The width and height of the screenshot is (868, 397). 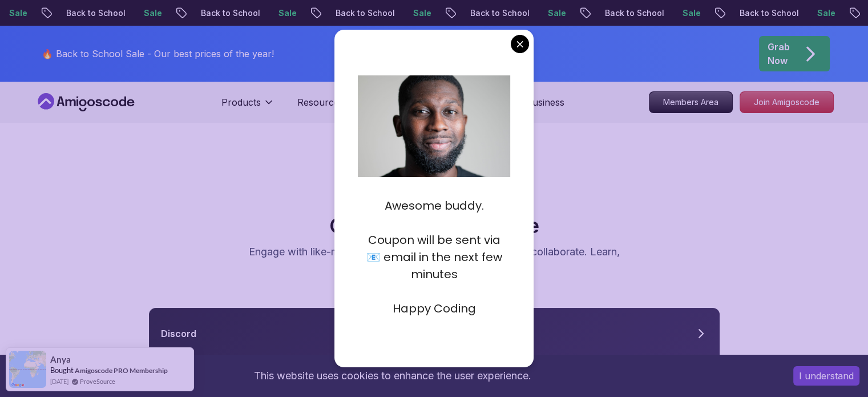 I want to click on a: Join Amigoscode, so click(x=787, y=102).